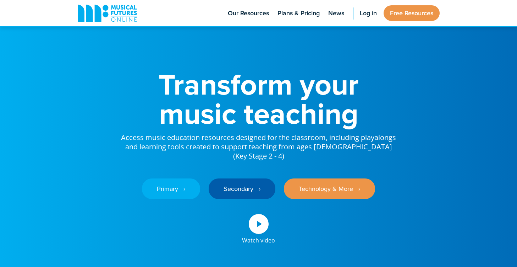 This screenshot has width=517, height=267. I want to click on a: Secondary ‎‏‏‎ ‎ ›, so click(242, 189).